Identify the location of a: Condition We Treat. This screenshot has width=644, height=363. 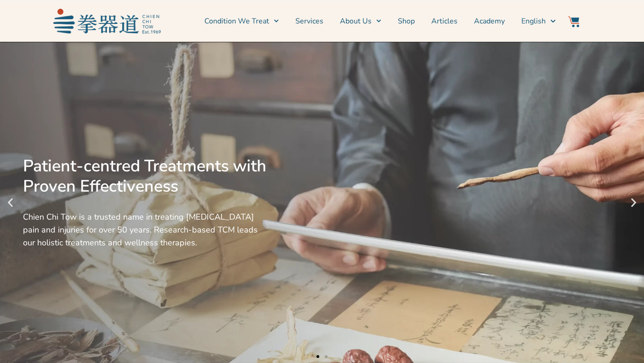
(242, 21).